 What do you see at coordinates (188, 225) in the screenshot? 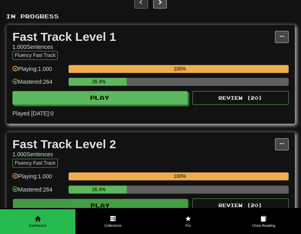
I see `span: Pro` at bounding box center [188, 225].